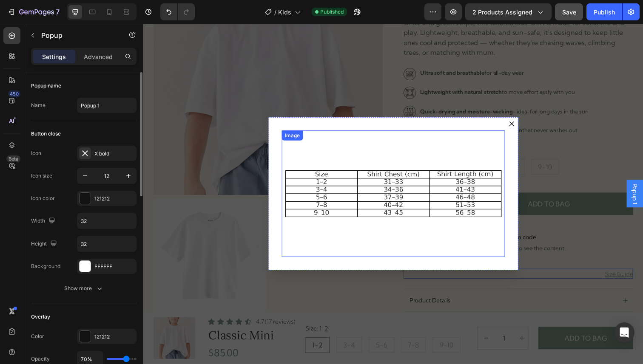 Image resolution: width=643 pixels, height=364 pixels. What do you see at coordinates (502, 12) in the screenshot?
I see `span: 2 products assigned` at bounding box center [502, 12].